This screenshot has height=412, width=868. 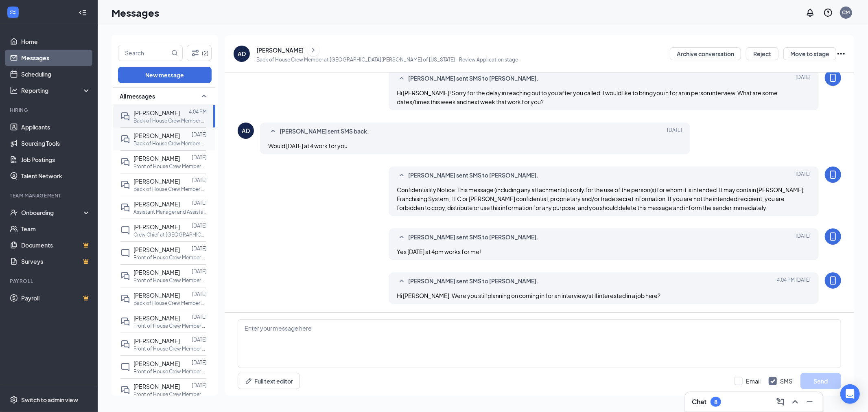 I want to click on div: Onboarding, so click(x=52, y=212).